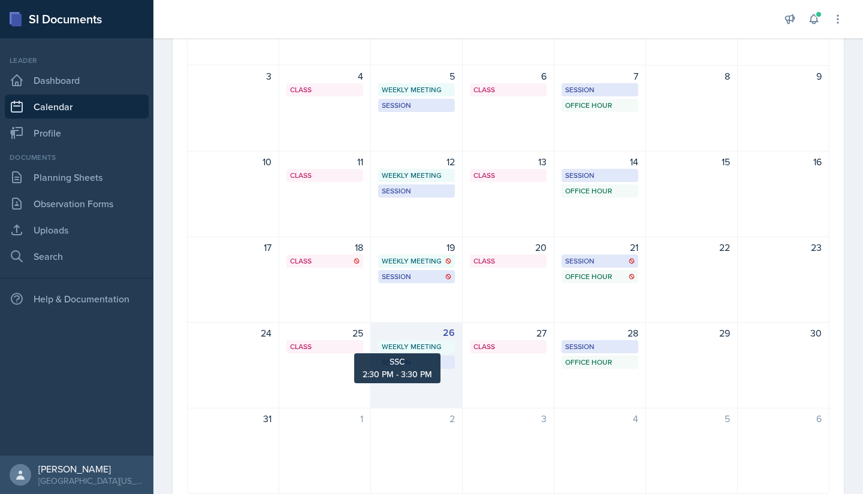  Describe the element at coordinates (600, 76) in the screenshot. I see `div: 7` at that location.